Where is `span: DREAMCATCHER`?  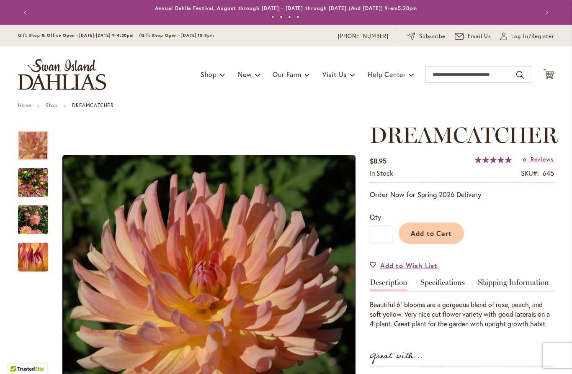 span: DREAMCATCHER is located at coordinates (464, 135).